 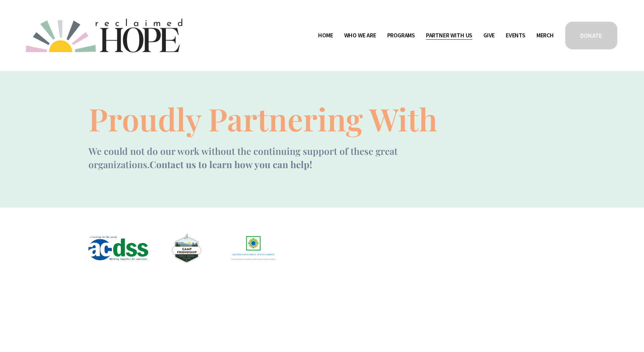 What do you see at coordinates (118, 248) in the screenshot?
I see `img: County DSS.png` at bounding box center [118, 248].